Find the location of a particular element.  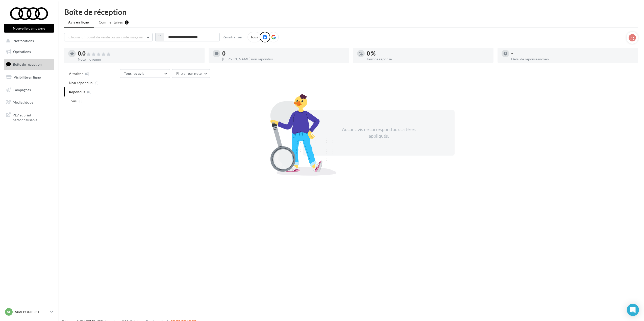

div: Tous is located at coordinates (254, 37).